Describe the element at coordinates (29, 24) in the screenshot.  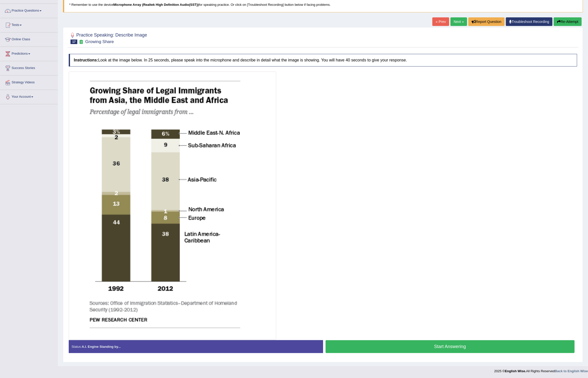
I see `a: Tests` at that location.